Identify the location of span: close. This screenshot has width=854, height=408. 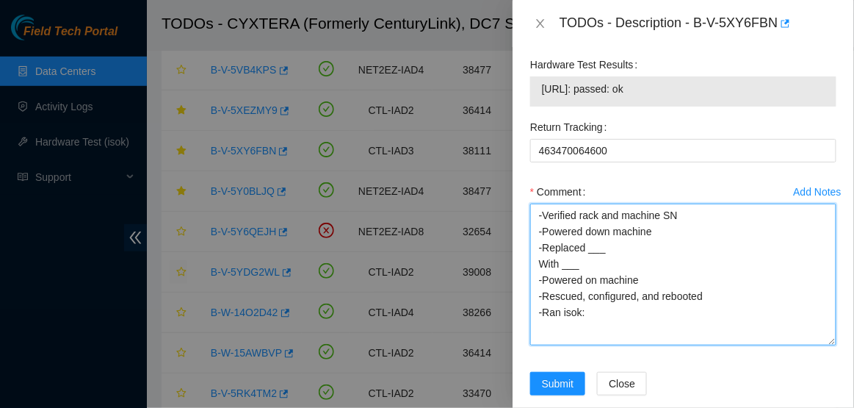
(540, 23).